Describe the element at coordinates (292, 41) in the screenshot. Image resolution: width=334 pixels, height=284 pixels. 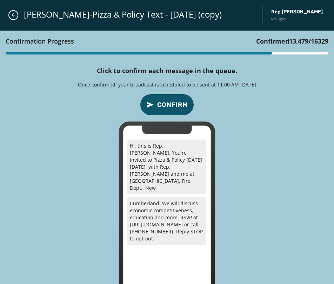
I see `h3: Confirmed / 16329` at that location.